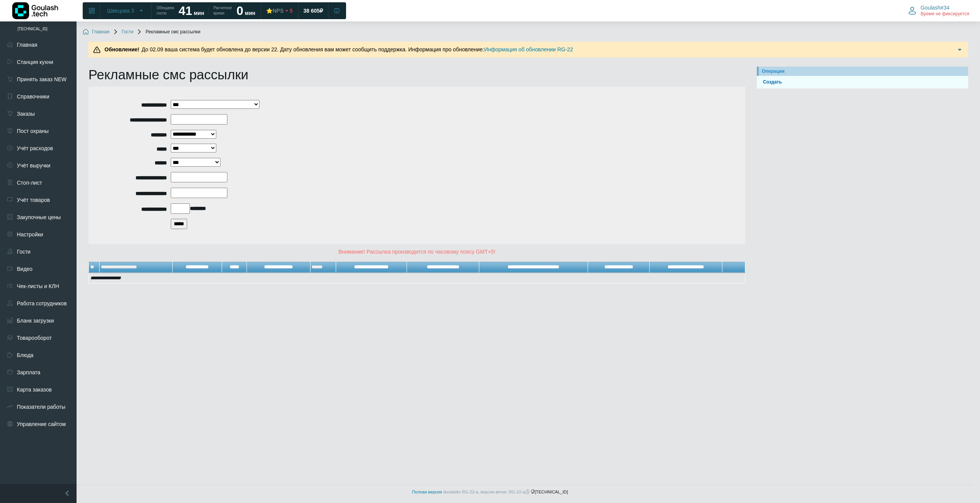  I want to click on span: 5, so click(291, 11).